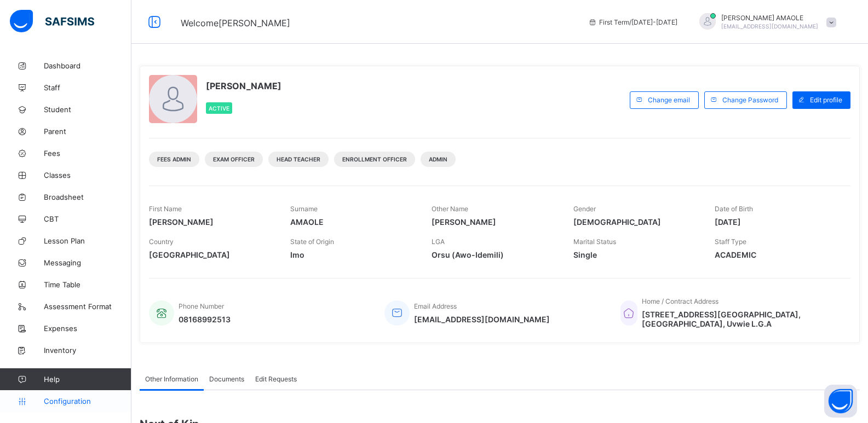 This screenshot has height=423, width=868. I want to click on span: Fees Admin, so click(174, 159).